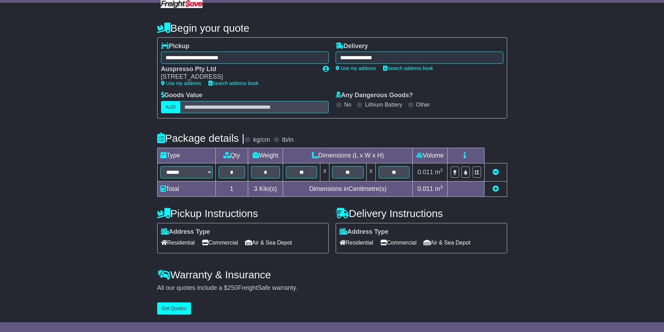 This screenshot has width=664, height=332. Describe the element at coordinates (186, 156) in the screenshot. I see `td: Type` at that location.